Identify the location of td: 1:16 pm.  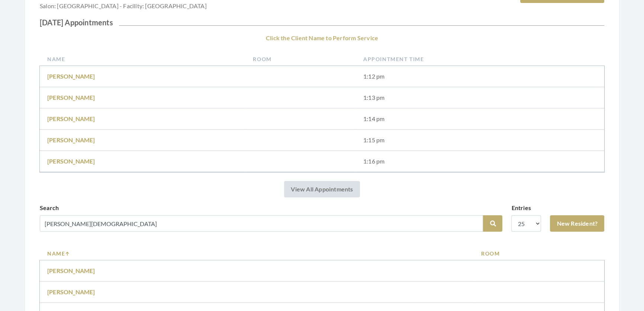
(480, 161).